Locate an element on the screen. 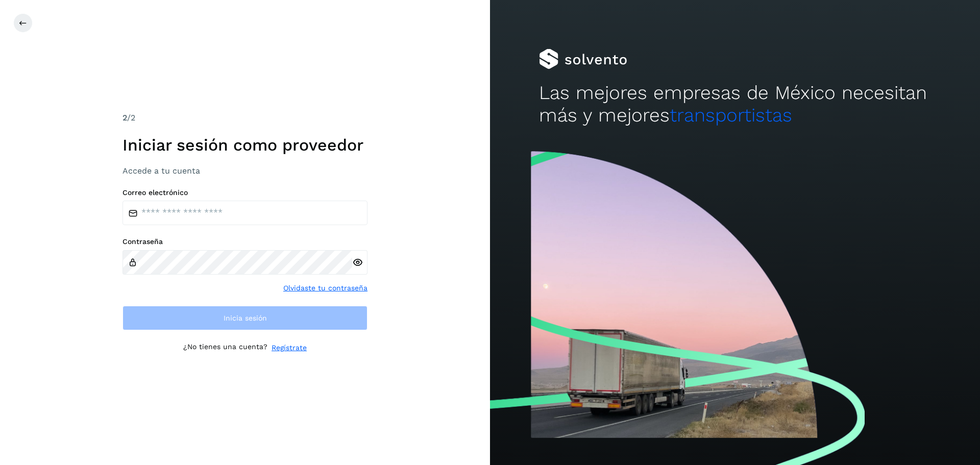 The image size is (980, 465). span: 2 is located at coordinates (125, 117).